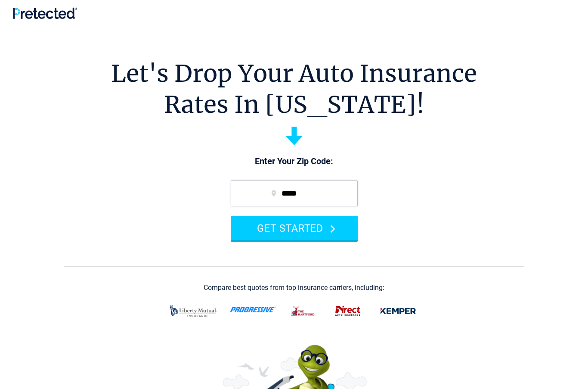 The image size is (588, 389). Describe the element at coordinates (294, 228) in the screenshot. I see `button: GET STARTED` at that location.